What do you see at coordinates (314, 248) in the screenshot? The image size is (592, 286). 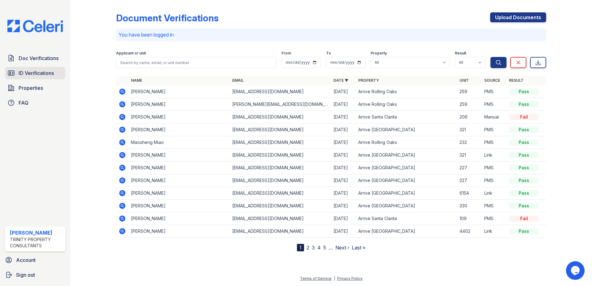 I see `a: 3` at bounding box center [314, 248].